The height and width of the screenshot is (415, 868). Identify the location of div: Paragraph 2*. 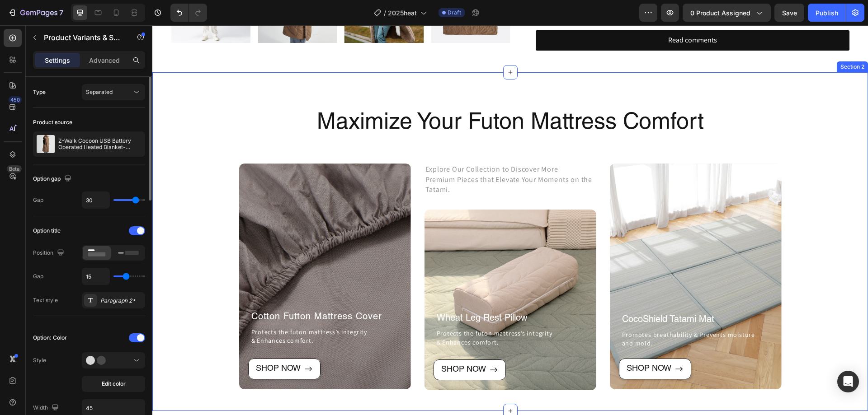
(122, 301).